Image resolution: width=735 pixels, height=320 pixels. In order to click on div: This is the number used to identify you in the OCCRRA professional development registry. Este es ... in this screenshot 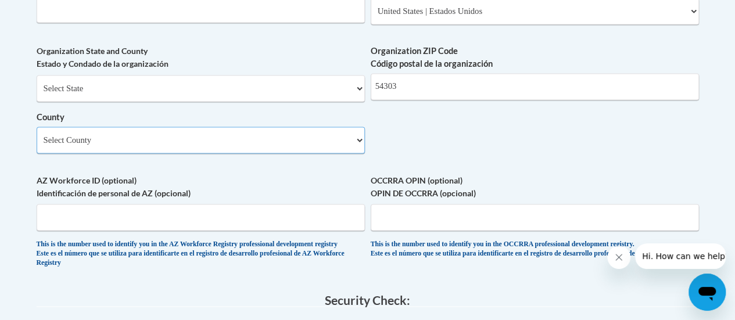, I will do `click(534, 249)`.